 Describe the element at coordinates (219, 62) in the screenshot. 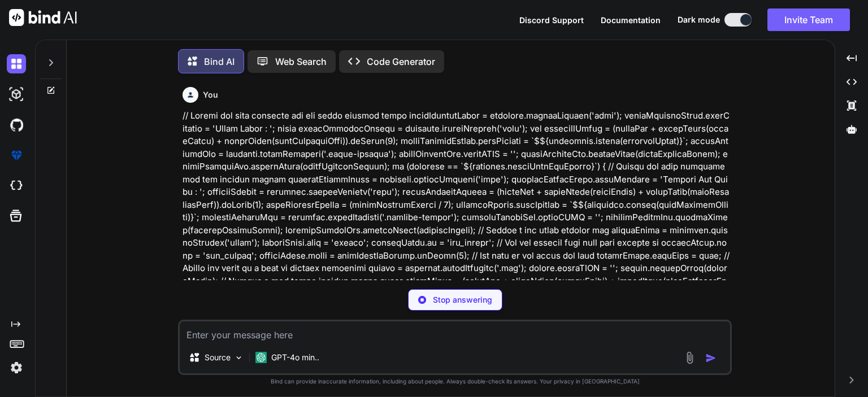

I see `p: Bind AI` at that location.